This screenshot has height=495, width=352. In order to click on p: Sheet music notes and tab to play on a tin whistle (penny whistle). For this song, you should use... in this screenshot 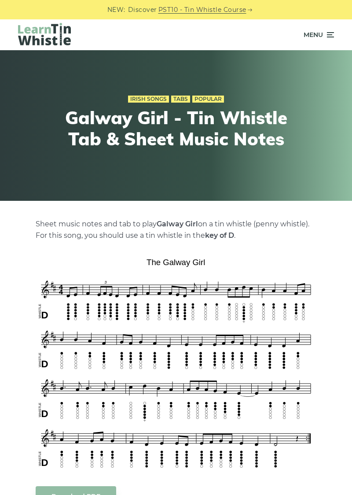, I will do `click(176, 230)`.